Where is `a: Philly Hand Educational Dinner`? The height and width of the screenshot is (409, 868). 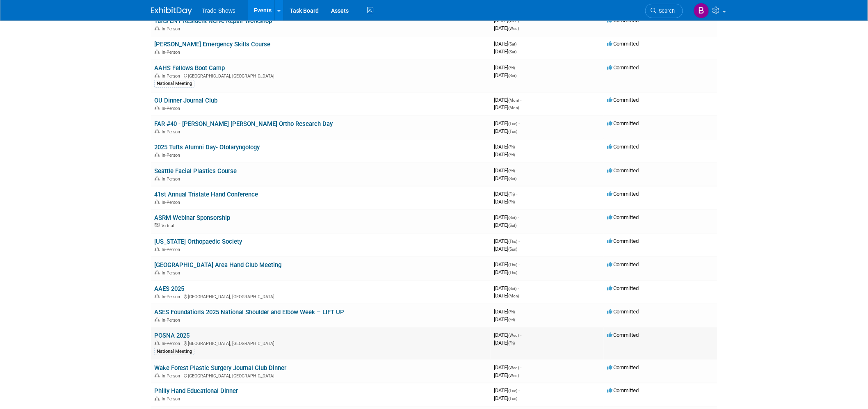
a: Philly Hand Educational Dinner is located at coordinates (196, 391).